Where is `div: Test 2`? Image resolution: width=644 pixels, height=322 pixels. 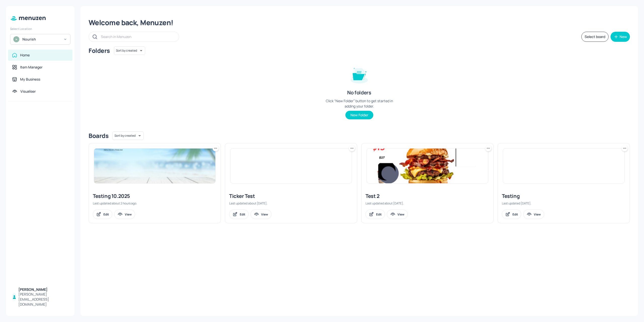
div: Test 2 is located at coordinates (427, 196).